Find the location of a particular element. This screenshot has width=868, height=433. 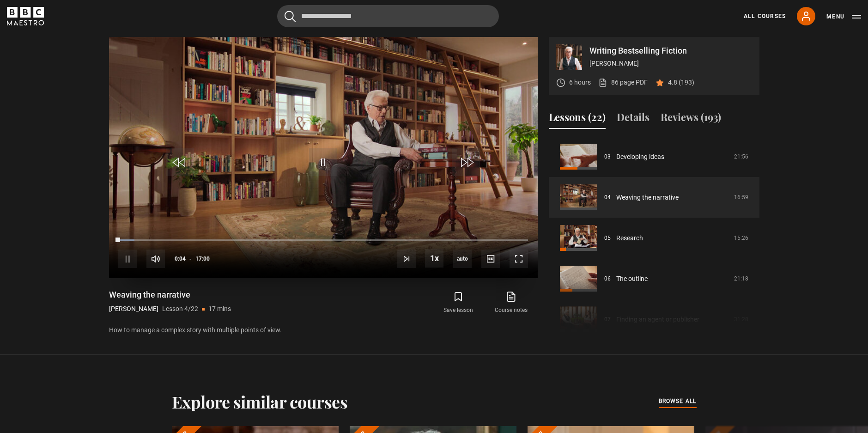

p: Writing Bestselling Fiction is located at coordinates (671, 51).